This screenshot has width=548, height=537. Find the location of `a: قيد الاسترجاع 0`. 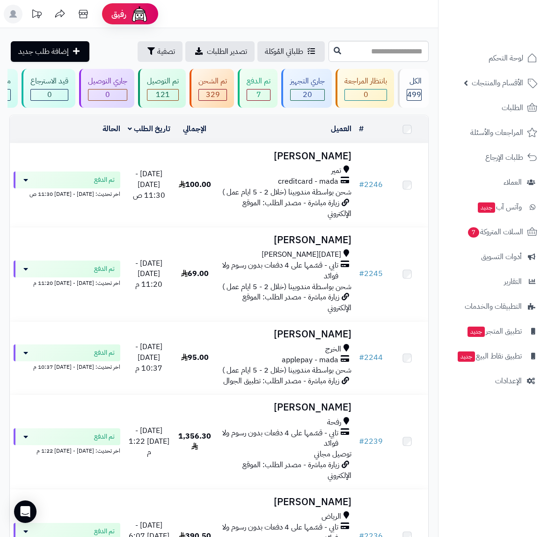

a: قيد الاسترجاع 0 is located at coordinates (48, 88).